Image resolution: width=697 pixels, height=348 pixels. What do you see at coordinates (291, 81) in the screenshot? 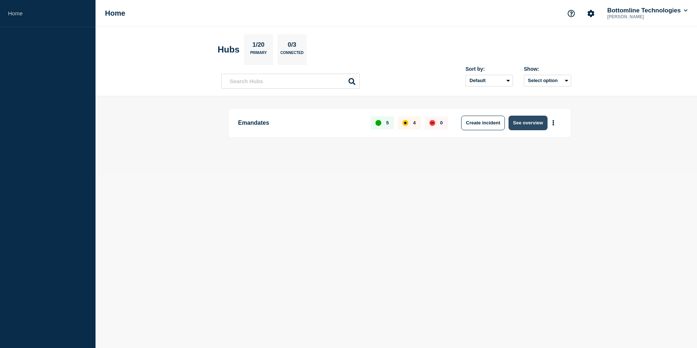
I see `input: Search Hubs` at bounding box center [291, 81].